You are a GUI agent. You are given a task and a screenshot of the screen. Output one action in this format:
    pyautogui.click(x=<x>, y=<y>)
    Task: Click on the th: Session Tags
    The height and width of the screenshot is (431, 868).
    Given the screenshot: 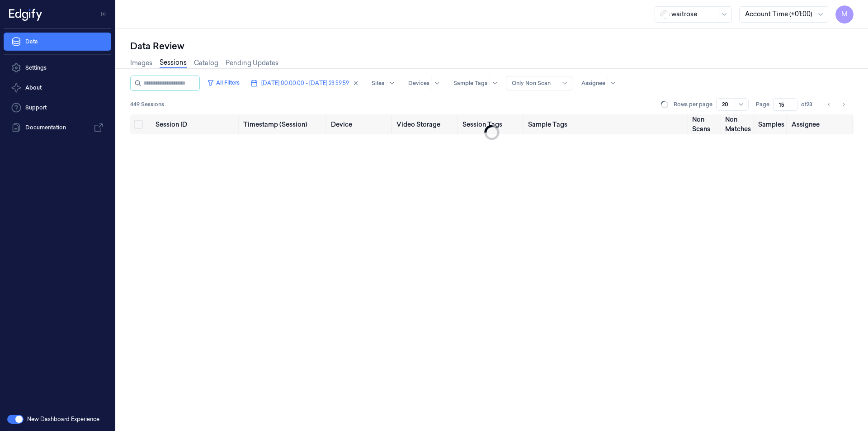 What is the action you would take?
    pyautogui.click(x=491, y=124)
    